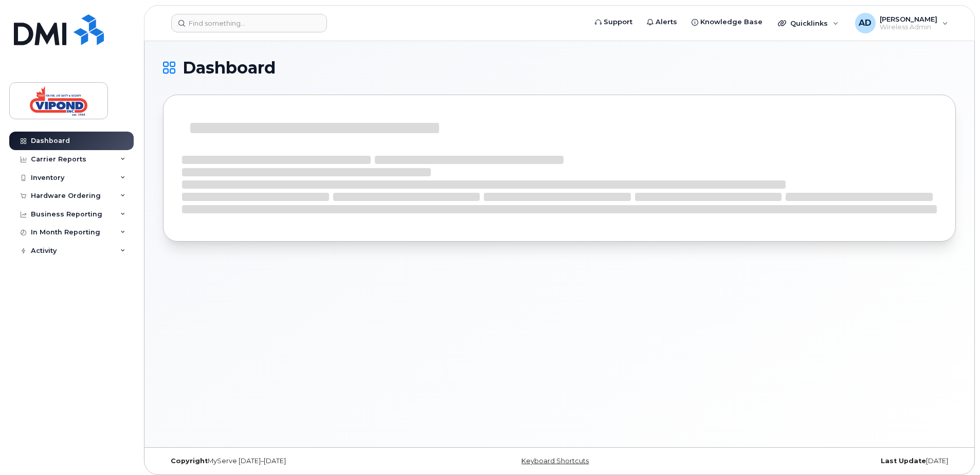  I want to click on span: Dashboard, so click(229, 68).